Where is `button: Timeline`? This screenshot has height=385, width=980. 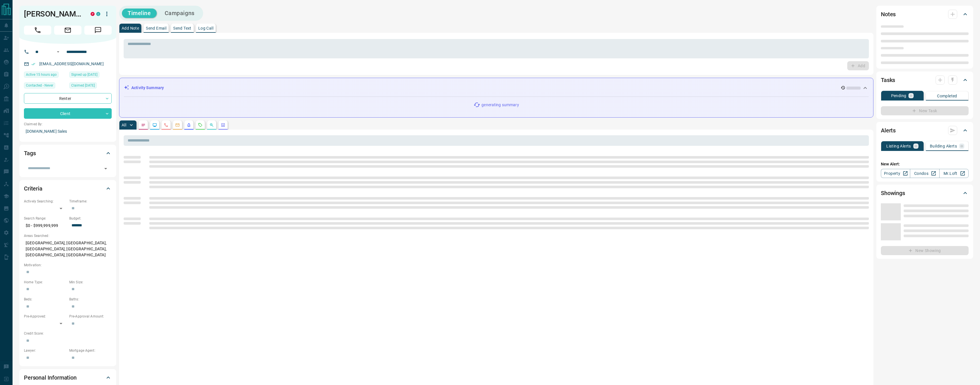 button: Timeline is located at coordinates (140, 13).